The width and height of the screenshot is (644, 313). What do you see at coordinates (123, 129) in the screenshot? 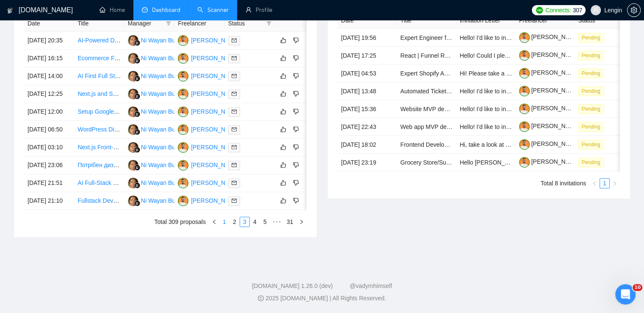
I see `a: WordPress Directory Development` at bounding box center [123, 129].